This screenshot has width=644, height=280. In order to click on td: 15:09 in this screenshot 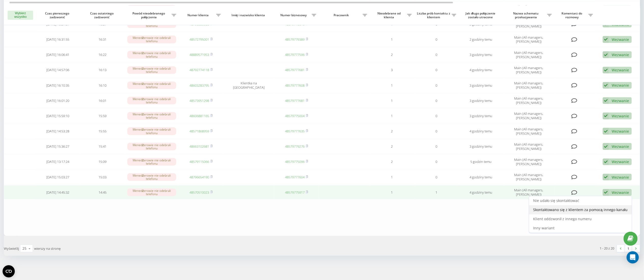, I will do `click(103, 162)`.